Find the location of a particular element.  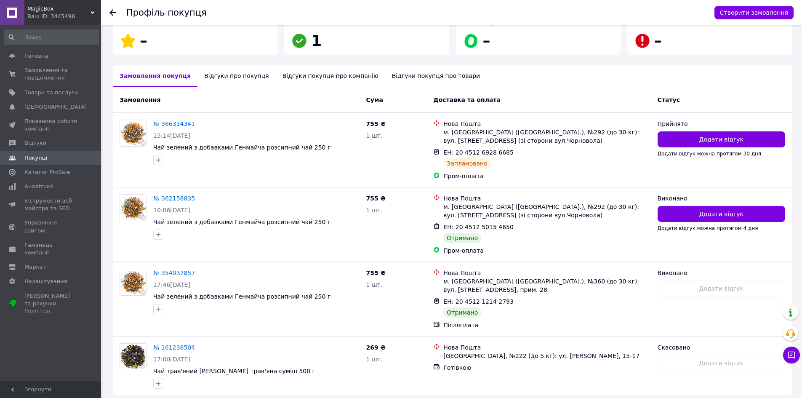

span: Замовлення is located at coordinates (140, 100).